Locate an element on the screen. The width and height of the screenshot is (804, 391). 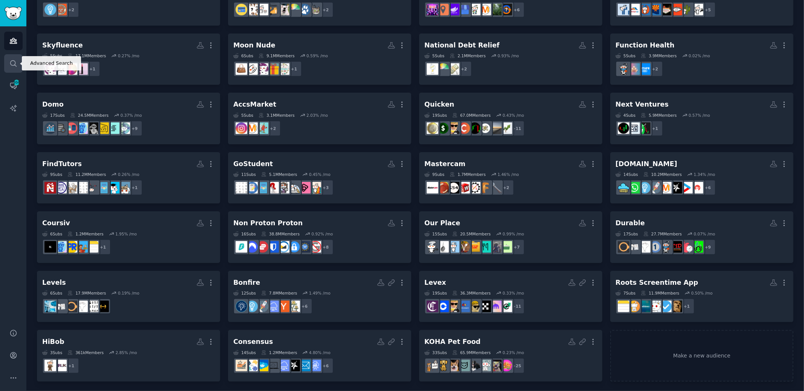
img: getdisciplined is located at coordinates (666, 307).